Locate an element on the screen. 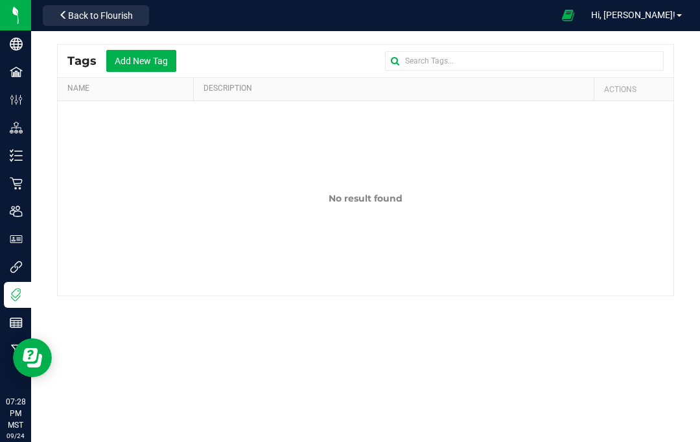 The height and width of the screenshot is (442, 700). a: NameSortable is located at coordinates (128, 89).